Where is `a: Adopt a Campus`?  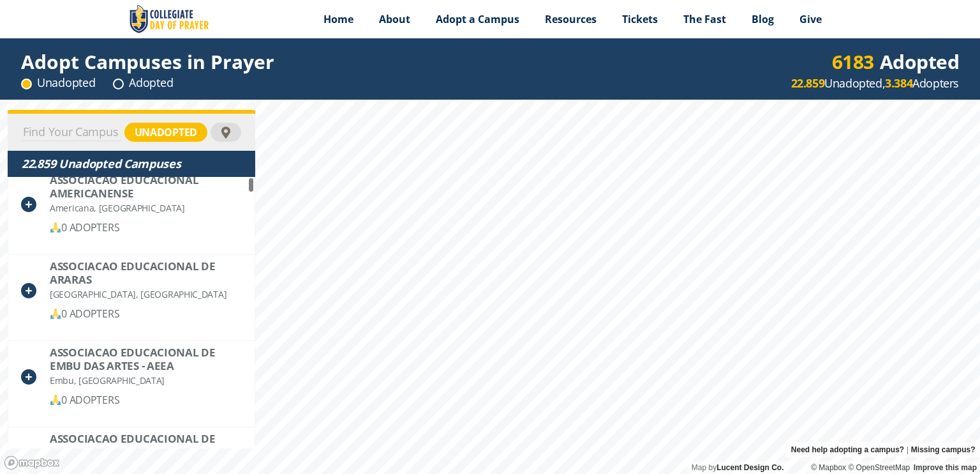 a: Adopt a Campus is located at coordinates (477, 19).